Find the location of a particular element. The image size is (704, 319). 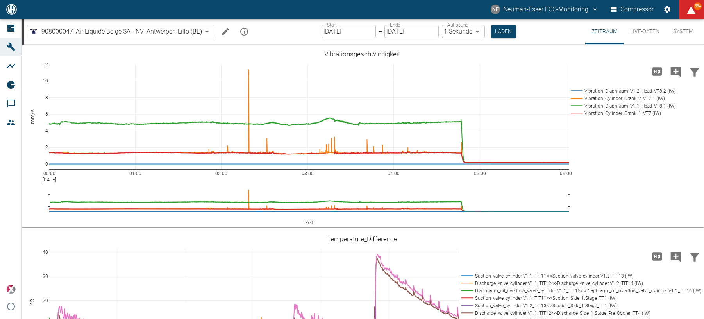

label: Ende is located at coordinates (395, 25).